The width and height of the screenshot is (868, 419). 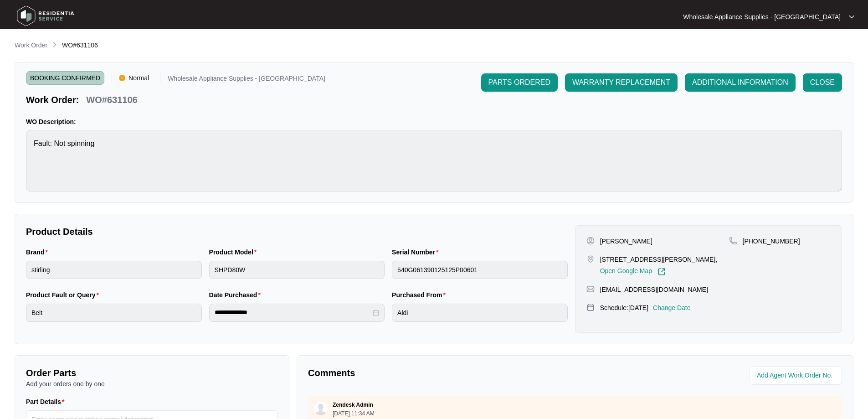 I want to click on label: Part Details, so click(x=47, y=402).